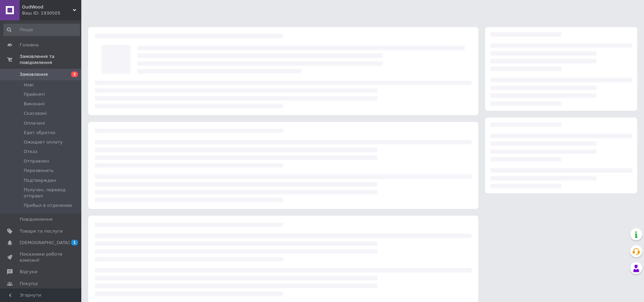  What do you see at coordinates (36, 161) in the screenshot?
I see `span: Отправлен` at bounding box center [36, 161].